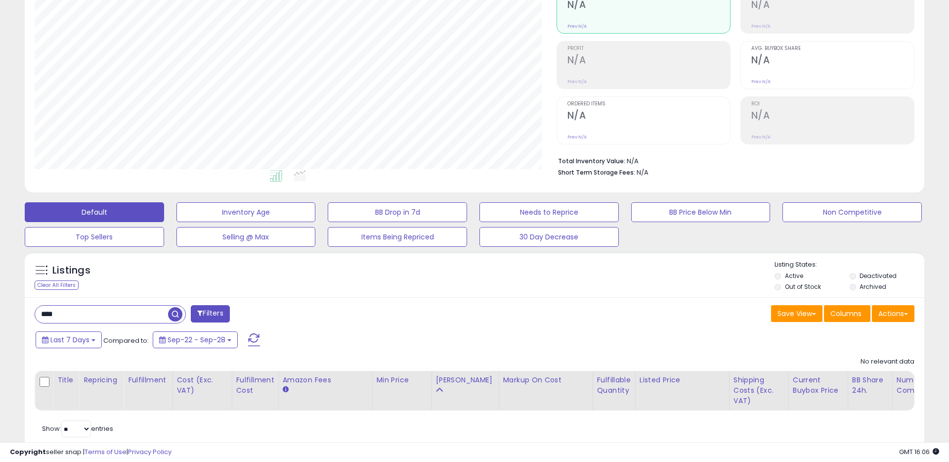  What do you see at coordinates (56, 285) in the screenshot?
I see `div: Clear All Filters` at bounding box center [56, 285].